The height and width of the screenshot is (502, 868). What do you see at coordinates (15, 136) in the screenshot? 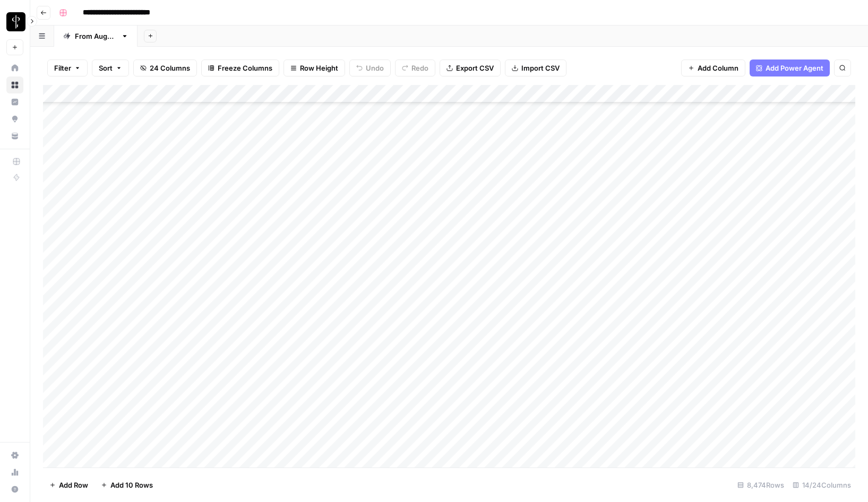
I see `a: Your Data` at bounding box center [15, 136].